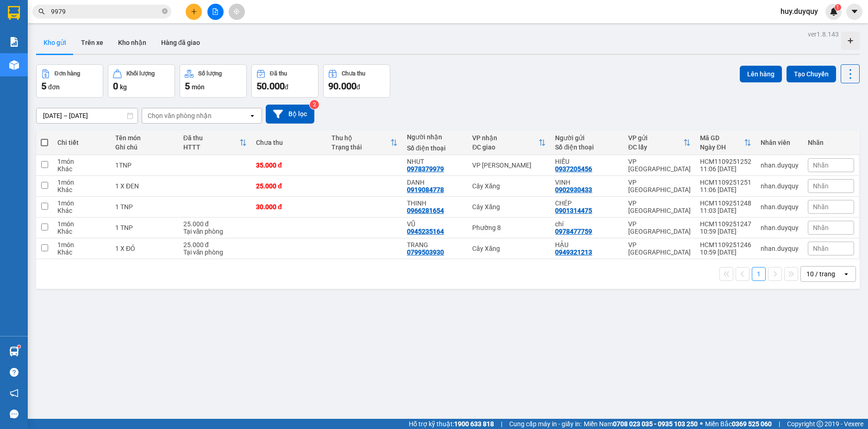  Describe the element at coordinates (144, 165) in the screenshot. I see `div: 1TNP` at that location.